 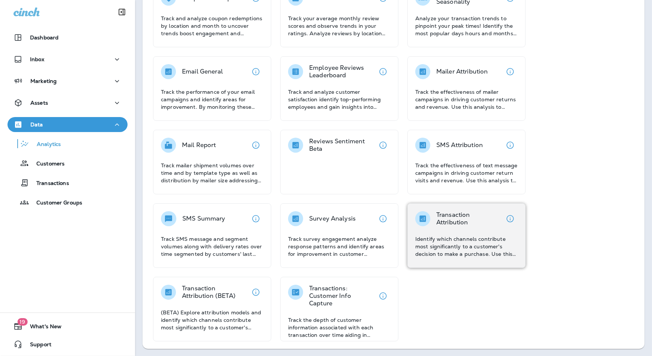 I want to click on p: Track survey engagement analyze response patterns and identify areas for improvement in customer ..., so click(x=339, y=247).